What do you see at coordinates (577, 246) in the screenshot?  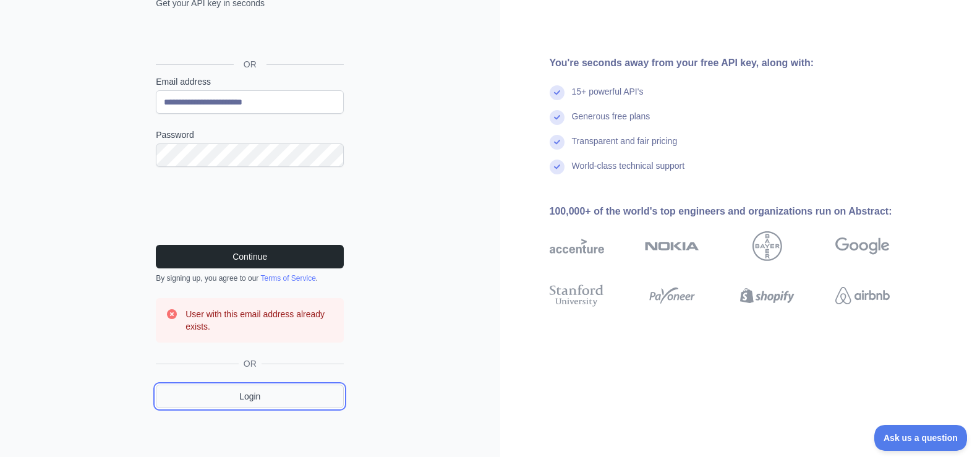 I see `img: accenture` at bounding box center [577, 246].